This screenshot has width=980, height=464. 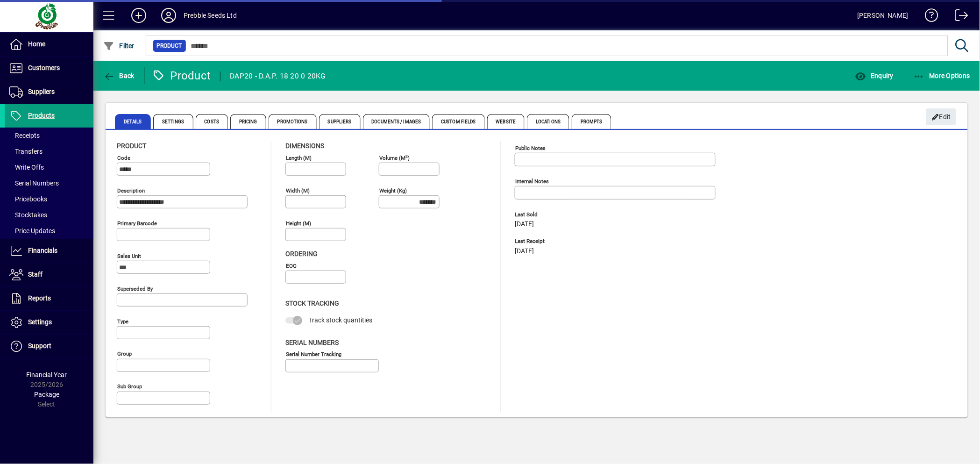 I want to click on mat-label: Primary barcode, so click(x=137, y=223).